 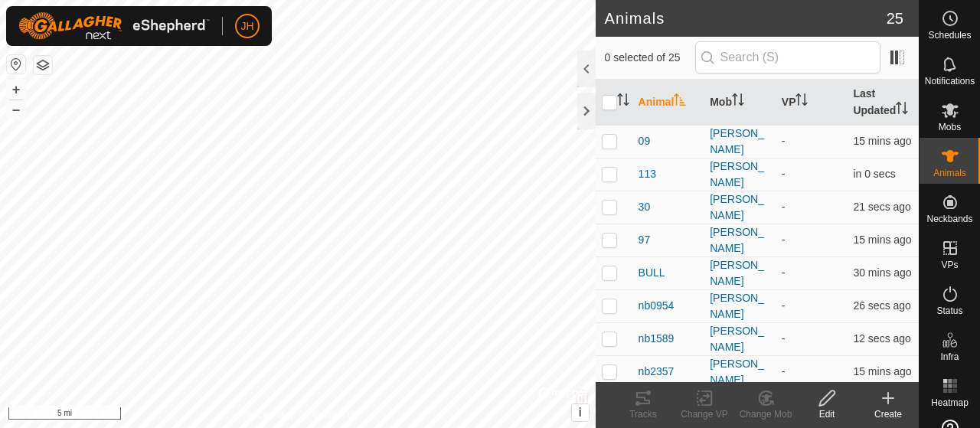 I want to click on span: Animals, so click(x=949, y=173).